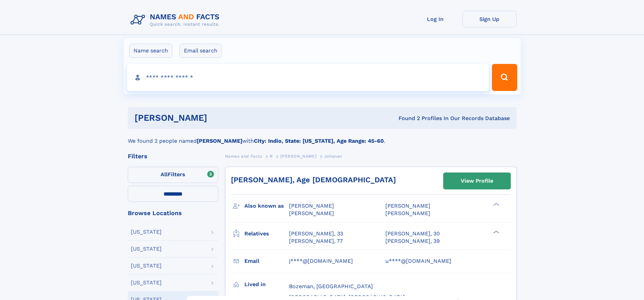 This screenshot has width=644, height=300. I want to click on h3: Email, so click(267, 261).